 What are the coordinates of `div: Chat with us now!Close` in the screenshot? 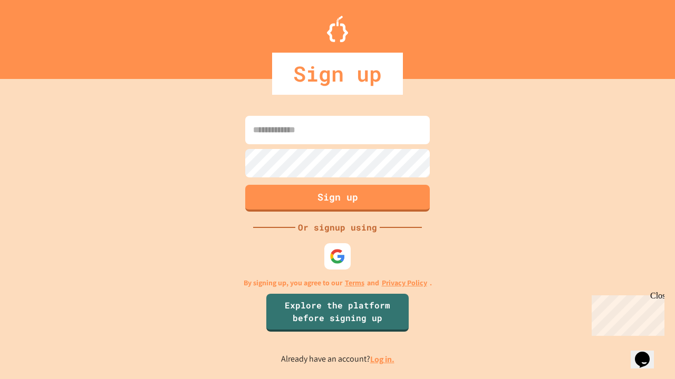 It's located at (38, 35).